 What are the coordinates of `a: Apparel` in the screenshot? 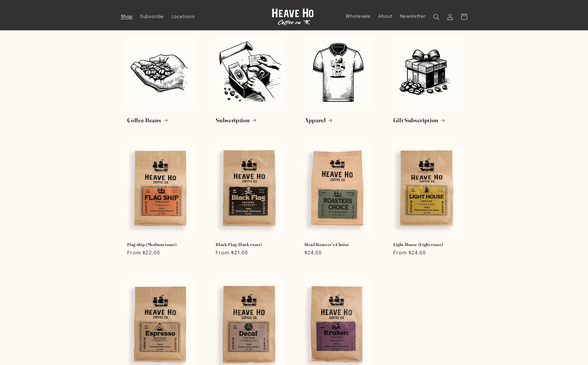 It's located at (339, 120).